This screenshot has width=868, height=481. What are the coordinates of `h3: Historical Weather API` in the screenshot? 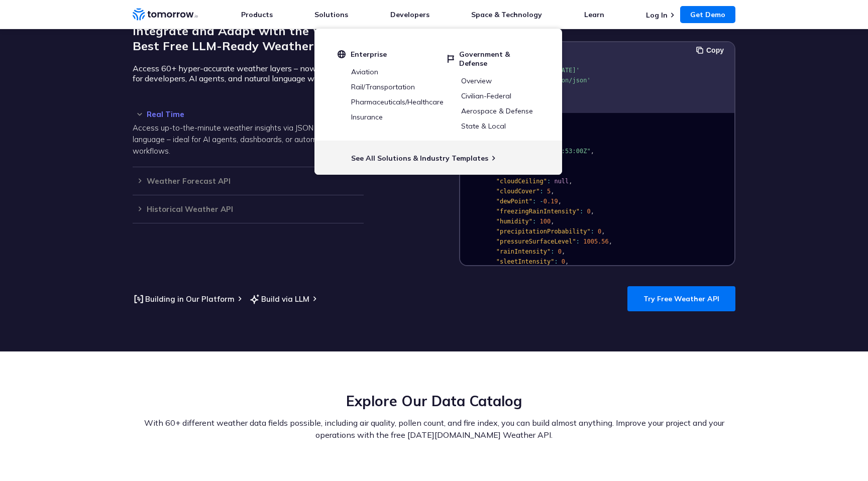 It's located at (248, 209).